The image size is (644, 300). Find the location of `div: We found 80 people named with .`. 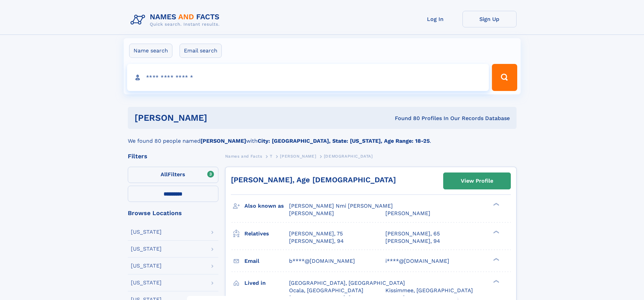

div: We found 80 people named with . is located at coordinates (322, 137).